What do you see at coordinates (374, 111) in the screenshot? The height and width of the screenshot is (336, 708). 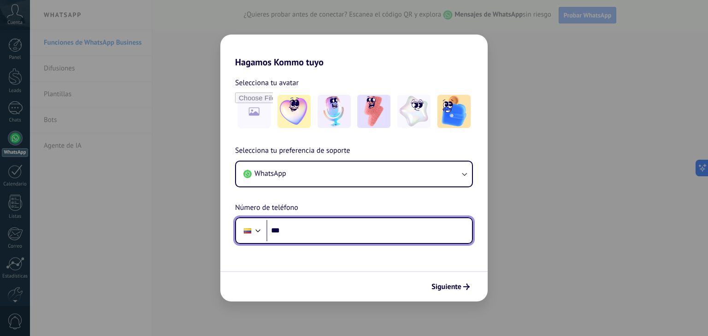 I see `img: -3.jpeg` at bounding box center [374, 111].